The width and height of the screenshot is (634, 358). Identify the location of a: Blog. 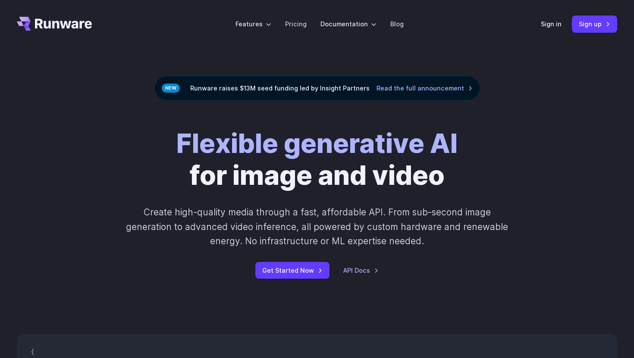
(397, 24).